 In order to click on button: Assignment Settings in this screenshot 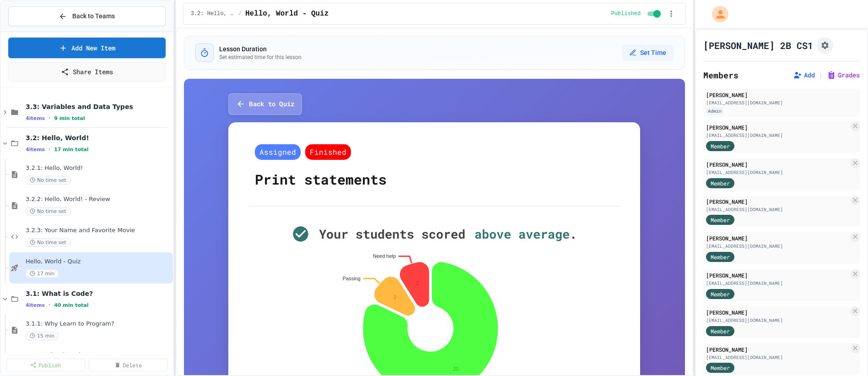, I will do `click(825, 45)`.